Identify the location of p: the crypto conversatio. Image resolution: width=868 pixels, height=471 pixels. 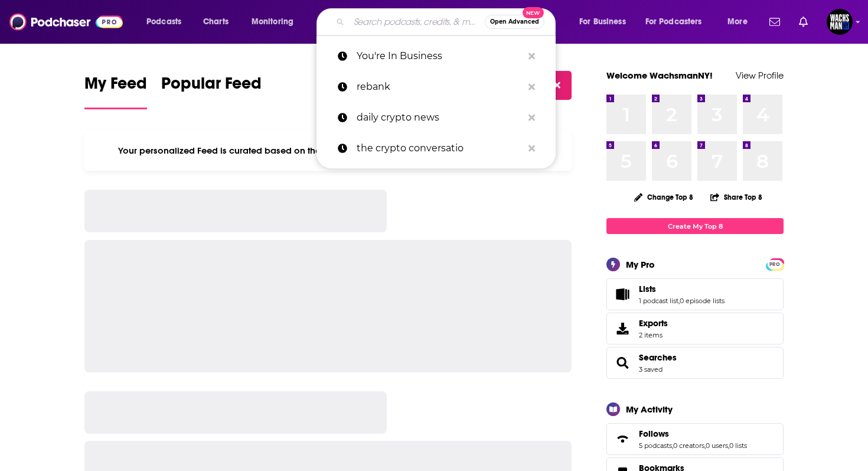
(439, 149).